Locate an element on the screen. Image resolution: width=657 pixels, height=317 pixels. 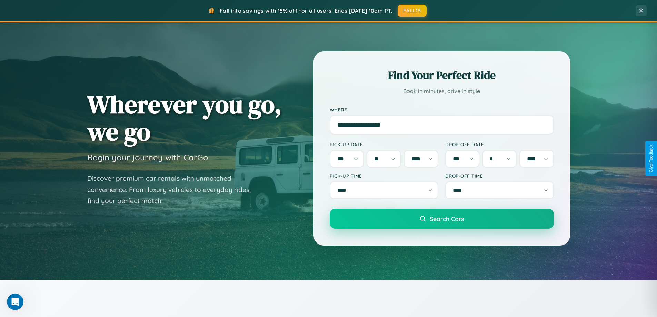
h3: Begin your journey with CarGo is located at coordinates (148, 157).